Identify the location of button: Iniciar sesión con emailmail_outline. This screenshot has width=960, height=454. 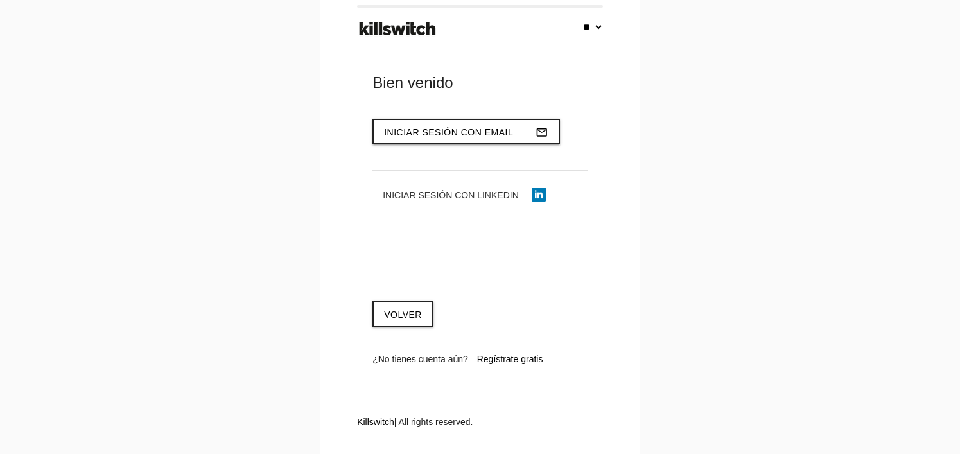
(466, 132).